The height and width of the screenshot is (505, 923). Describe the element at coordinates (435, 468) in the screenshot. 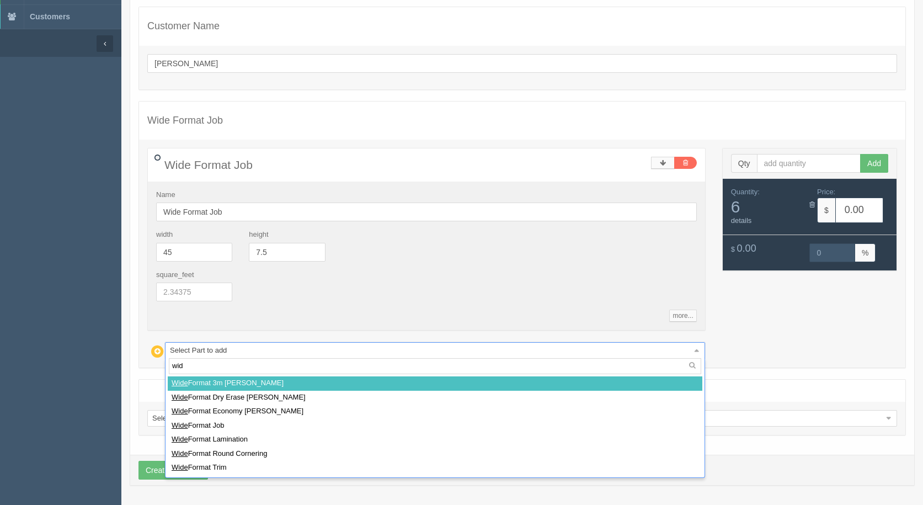

I see `div: Format Trim` at that location.